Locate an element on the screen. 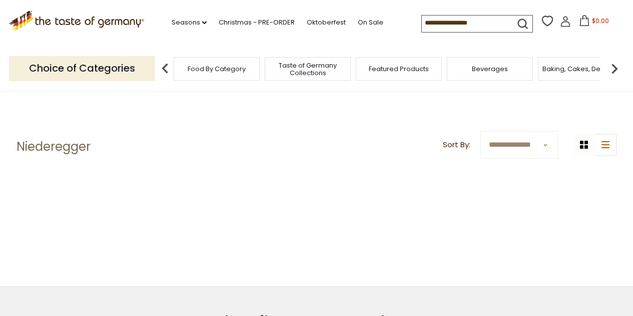 The height and width of the screenshot is (316, 633). button: $0.00 is located at coordinates (594, 23).